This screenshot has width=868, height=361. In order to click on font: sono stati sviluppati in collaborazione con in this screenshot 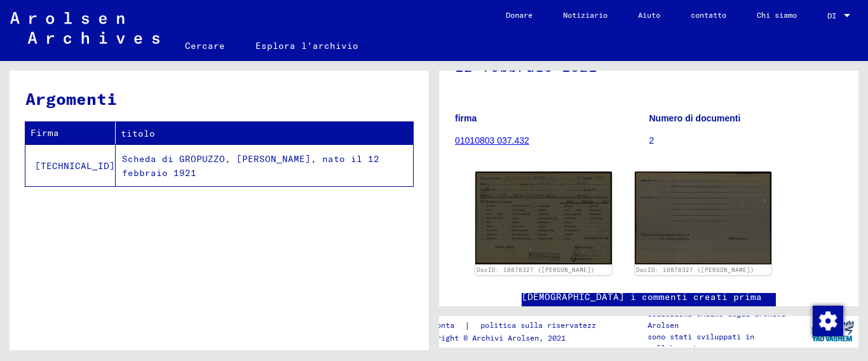, I will do `click(701, 342)`.